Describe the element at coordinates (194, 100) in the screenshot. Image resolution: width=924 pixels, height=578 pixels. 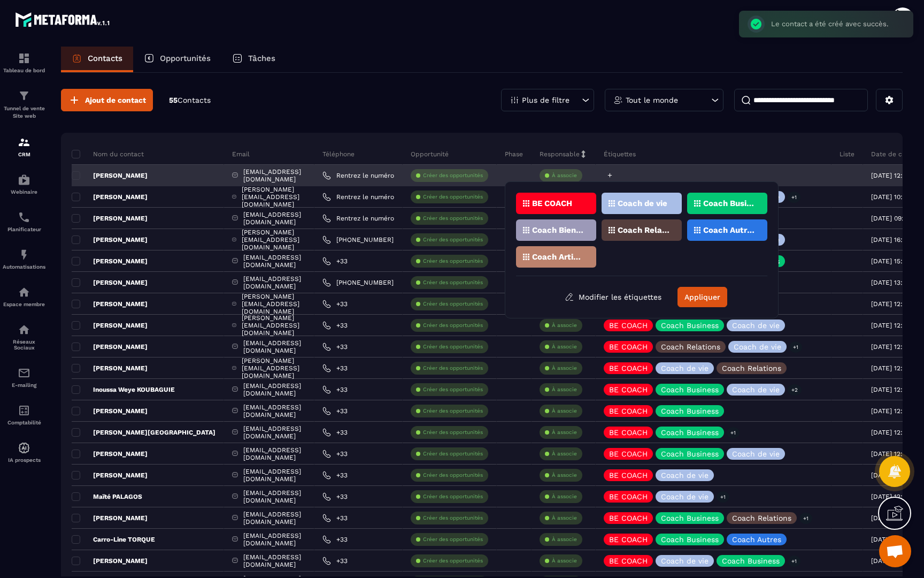
I see `span: Contacts` at that location.